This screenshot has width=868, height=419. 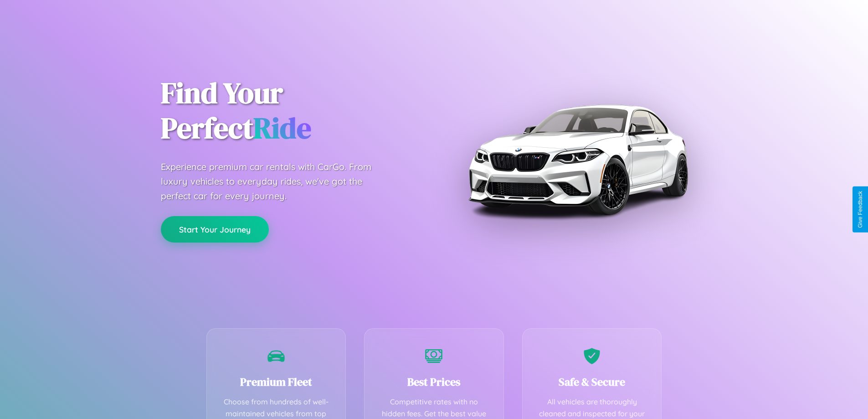 I want to click on p: Experience premium car rentals with CarGo. From luxury vehicles to everyday rides, we've got the ..., so click(x=274, y=182).